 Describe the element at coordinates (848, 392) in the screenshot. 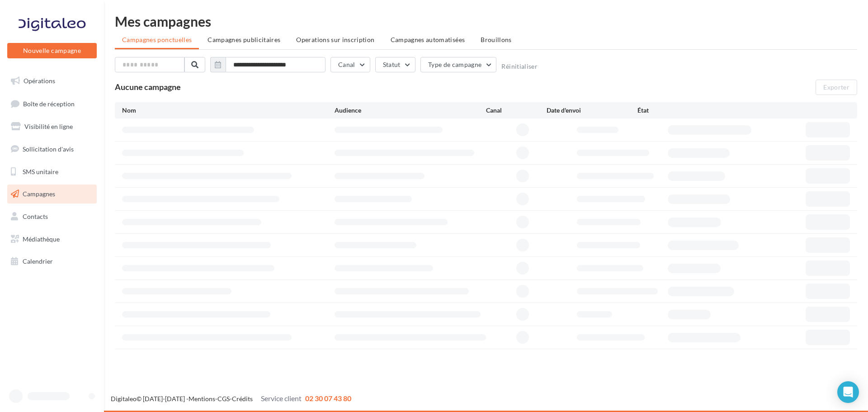

I see `div: Open Intercom Messenger` at that location.